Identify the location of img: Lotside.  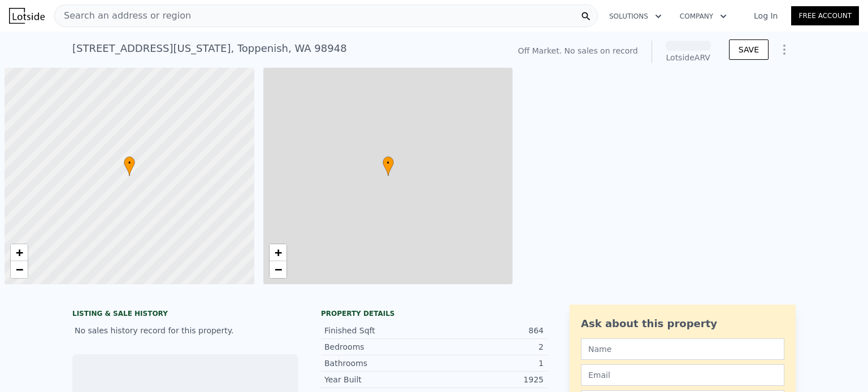
(27, 16).